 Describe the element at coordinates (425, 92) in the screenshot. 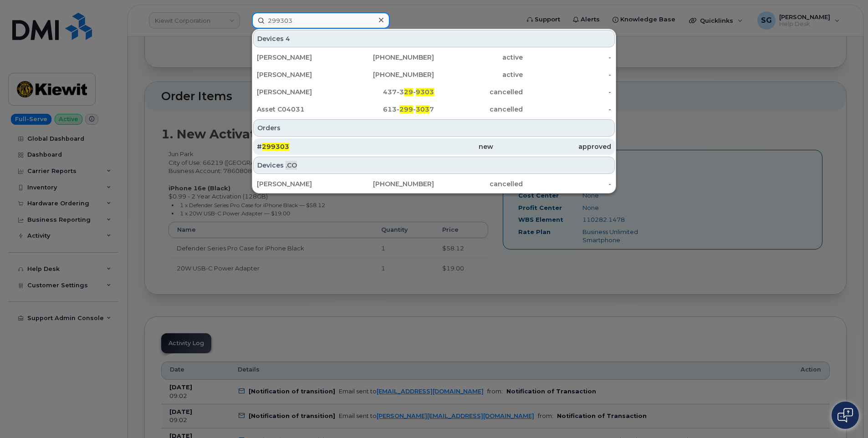

I see `span: 9303` at that location.